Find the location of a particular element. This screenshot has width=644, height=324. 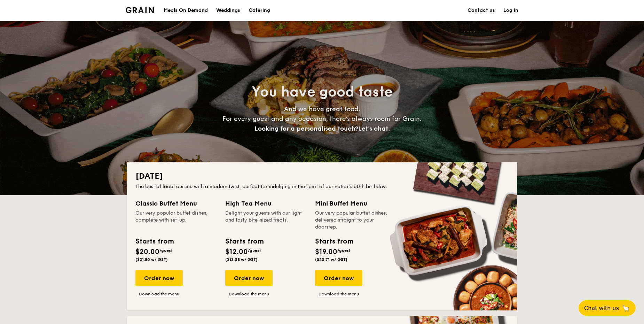

div: Mini Buffet Menu is located at coordinates (356, 204).